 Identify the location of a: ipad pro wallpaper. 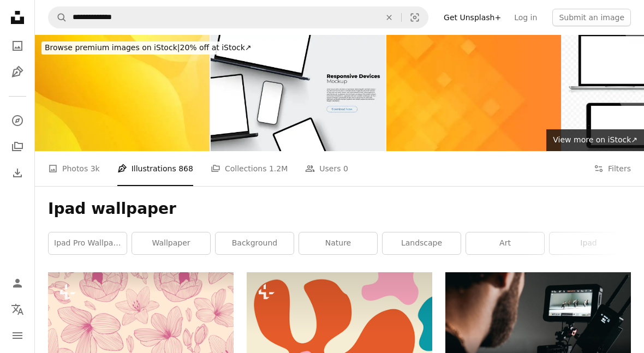
(87, 243).